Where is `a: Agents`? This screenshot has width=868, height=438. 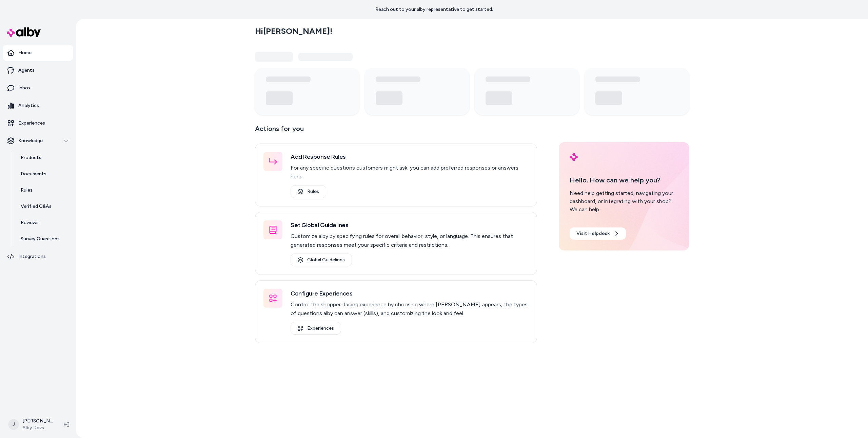 a: Agents is located at coordinates (38, 71).